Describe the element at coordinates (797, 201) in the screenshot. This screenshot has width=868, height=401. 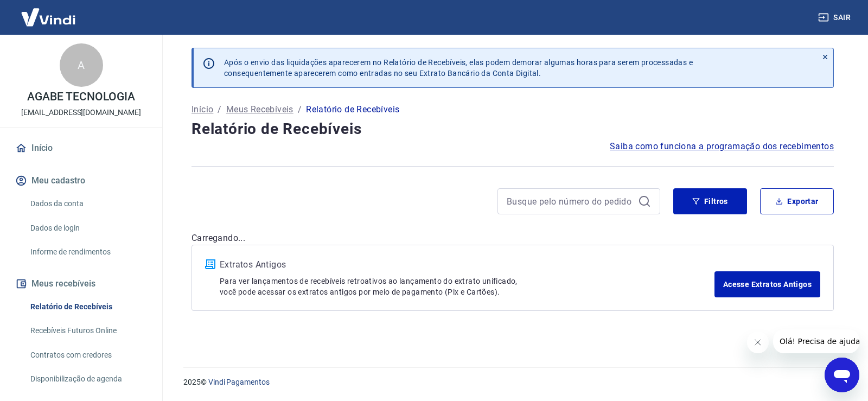
I see `button: Exportar` at that location.